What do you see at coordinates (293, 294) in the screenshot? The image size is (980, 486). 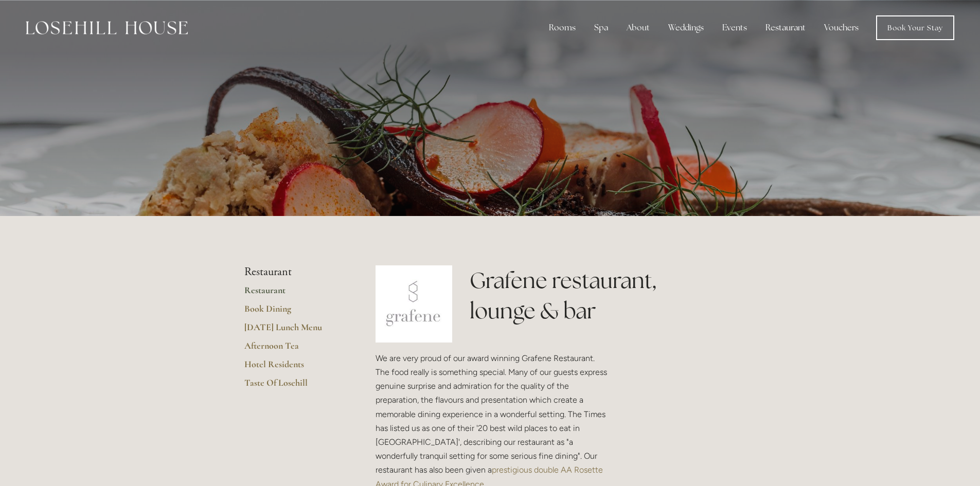 I see `a: Restaurant` at bounding box center [293, 294].